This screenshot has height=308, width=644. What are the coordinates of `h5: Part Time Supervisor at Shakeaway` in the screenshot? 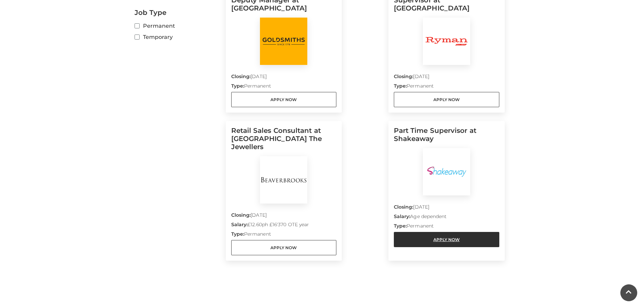 It's located at (447, 137).